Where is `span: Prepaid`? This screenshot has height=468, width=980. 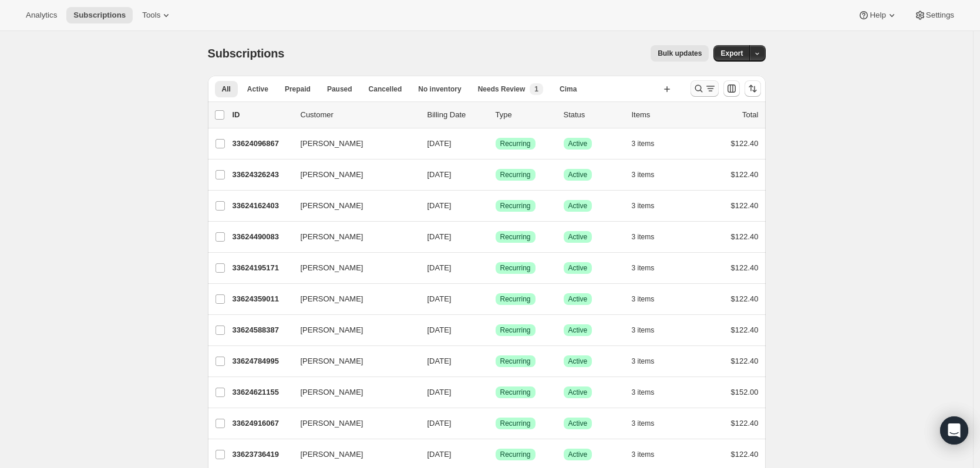 span: Prepaid is located at coordinates (298, 89).